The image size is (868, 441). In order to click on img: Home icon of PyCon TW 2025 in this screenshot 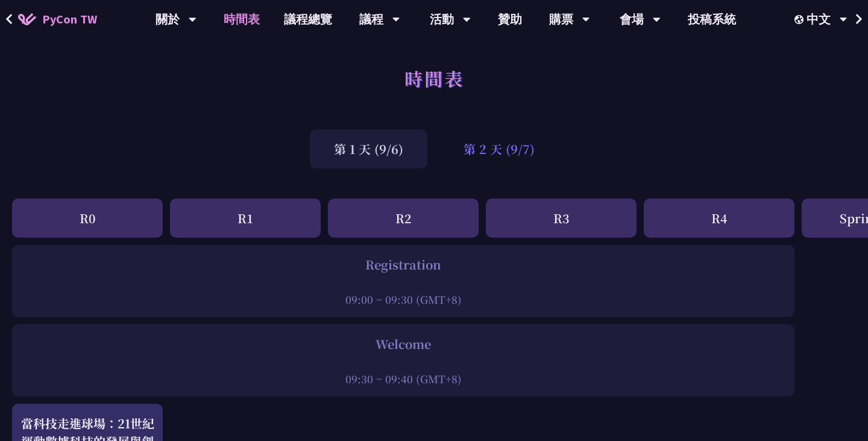, I will do `click(27, 19)`.